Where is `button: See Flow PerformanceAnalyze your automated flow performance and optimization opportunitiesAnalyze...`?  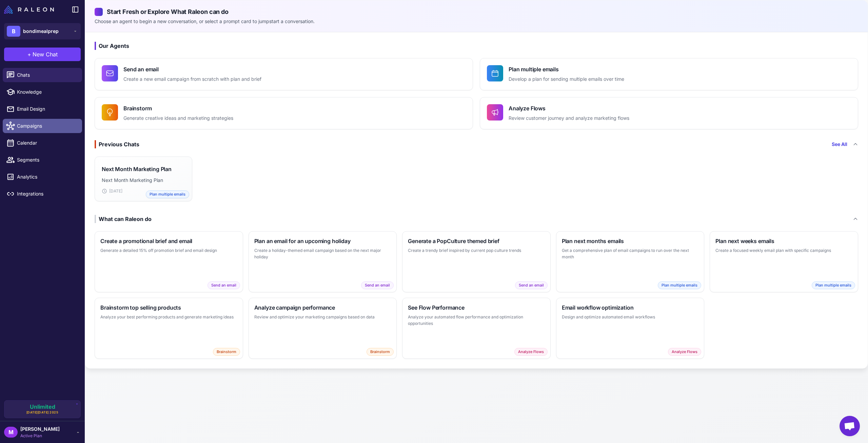
button: See Flow PerformanceAnalyze your automated flow performance and optimization opportunitiesAnalyze... is located at coordinates (476, 328).